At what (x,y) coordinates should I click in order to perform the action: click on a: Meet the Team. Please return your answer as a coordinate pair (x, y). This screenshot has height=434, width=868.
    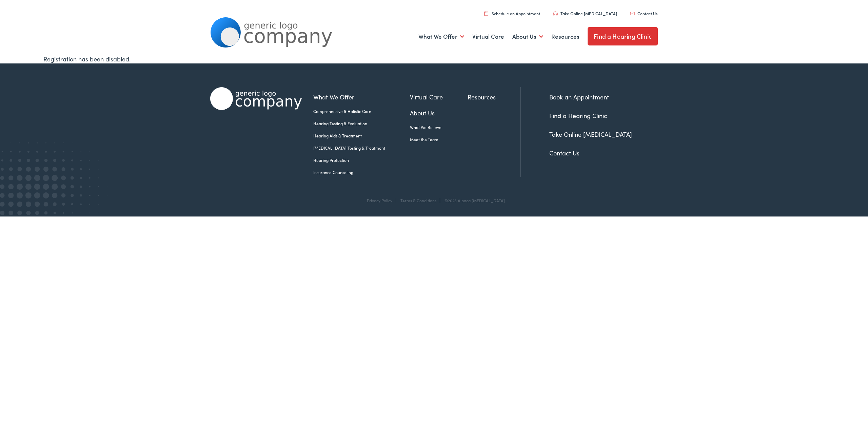
    Looking at the image, I should click on (439, 140).